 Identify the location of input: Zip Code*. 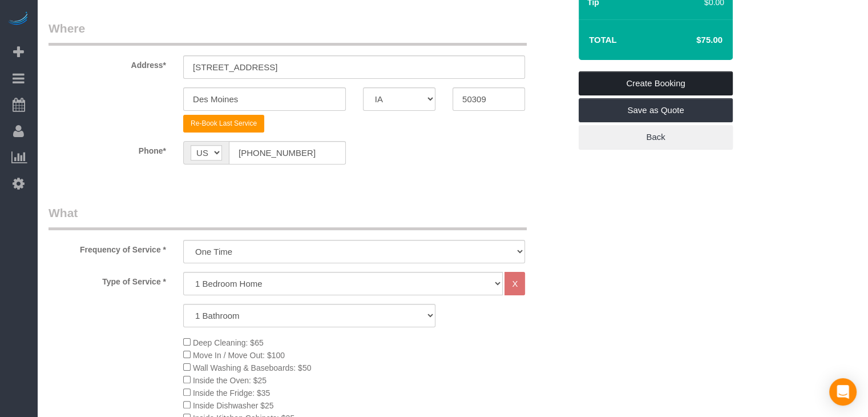
(489, 99).